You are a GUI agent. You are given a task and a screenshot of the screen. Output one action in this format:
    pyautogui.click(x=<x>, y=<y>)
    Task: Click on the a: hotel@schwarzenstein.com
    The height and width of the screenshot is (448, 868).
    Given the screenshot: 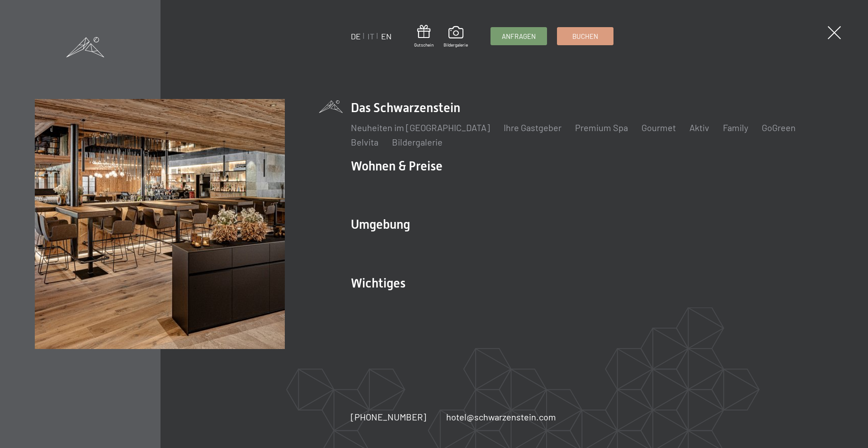 What is the action you would take?
    pyautogui.click(x=501, y=416)
    